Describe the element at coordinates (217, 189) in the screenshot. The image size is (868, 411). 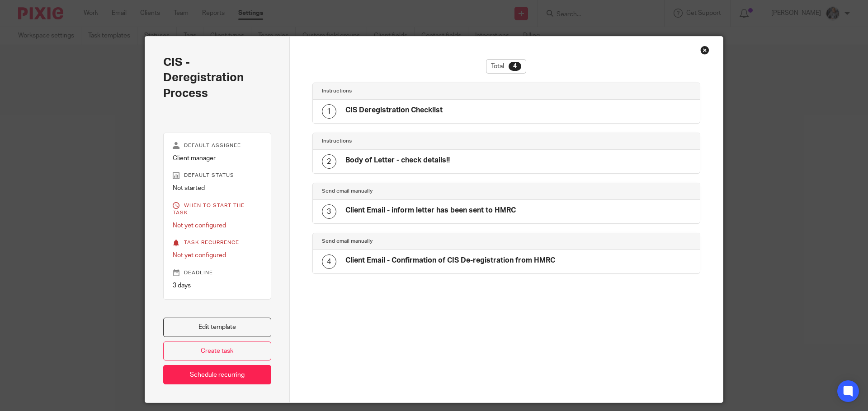
I see `p: Not started` at that location.